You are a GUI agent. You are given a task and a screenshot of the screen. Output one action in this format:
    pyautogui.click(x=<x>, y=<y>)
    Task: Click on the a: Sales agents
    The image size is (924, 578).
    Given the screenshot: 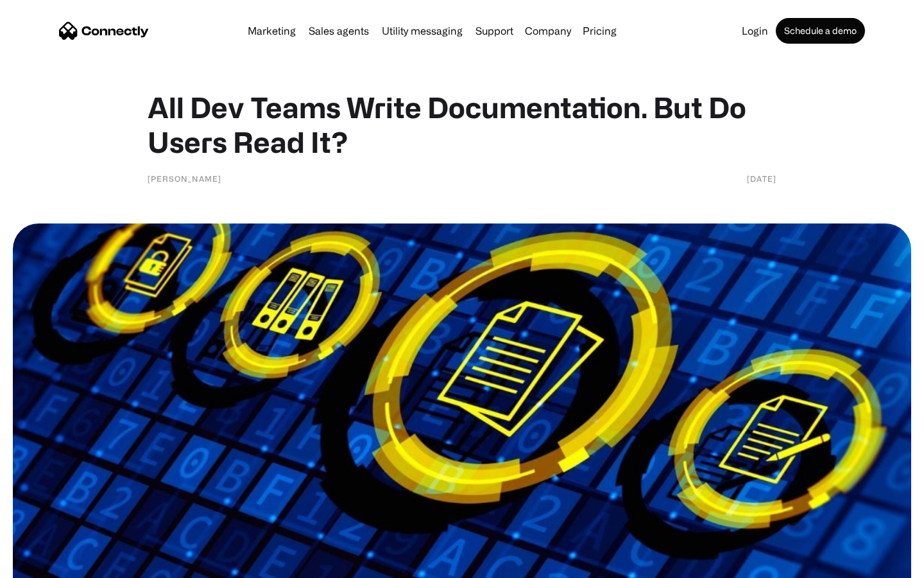 What is the action you would take?
    pyautogui.click(x=339, y=31)
    